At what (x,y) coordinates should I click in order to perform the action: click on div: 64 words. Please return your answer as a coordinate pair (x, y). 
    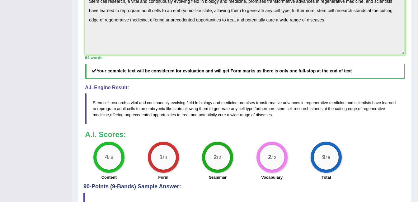
    Looking at the image, I should click on (244, 58).